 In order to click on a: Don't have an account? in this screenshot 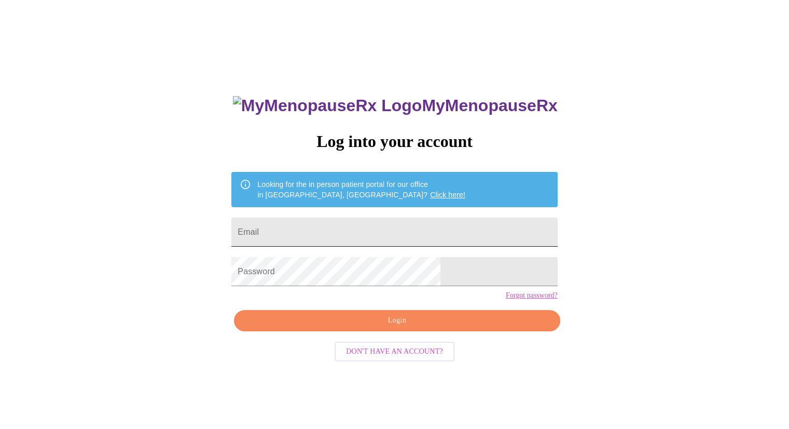, I will do `click(394, 350)`.